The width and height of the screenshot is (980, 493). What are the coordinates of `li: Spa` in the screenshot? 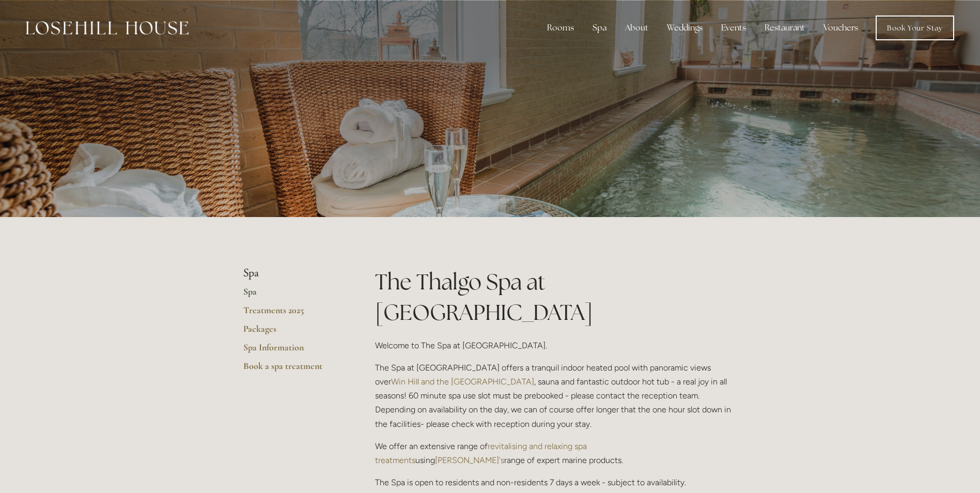 It's located at (292, 274).